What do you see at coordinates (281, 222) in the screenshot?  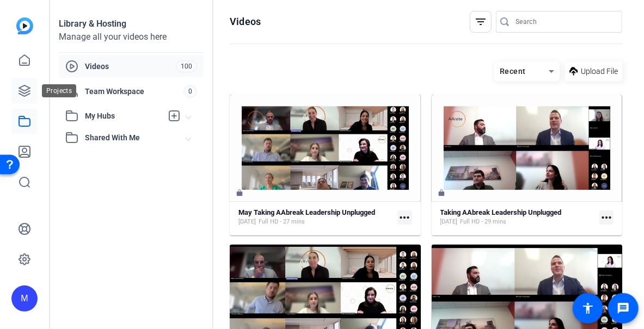 I see `span: Full HD - 27 mins` at bounding box center [281, 222].